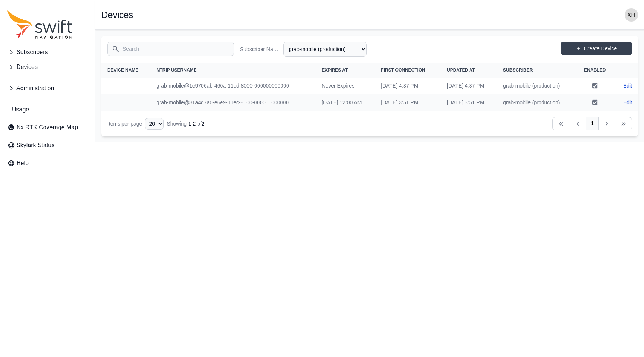  I want to click on a: Help, so click(47, 163).